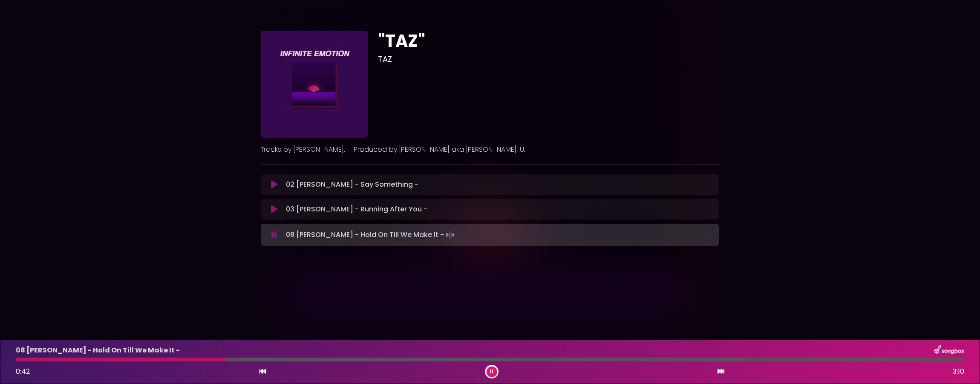 The width and height of the screenshot is (980, 384). What do you see at coordinates (450, 235) in the screenshot?
I see `img: waveform4.gif` at bounding box center [450, 235].